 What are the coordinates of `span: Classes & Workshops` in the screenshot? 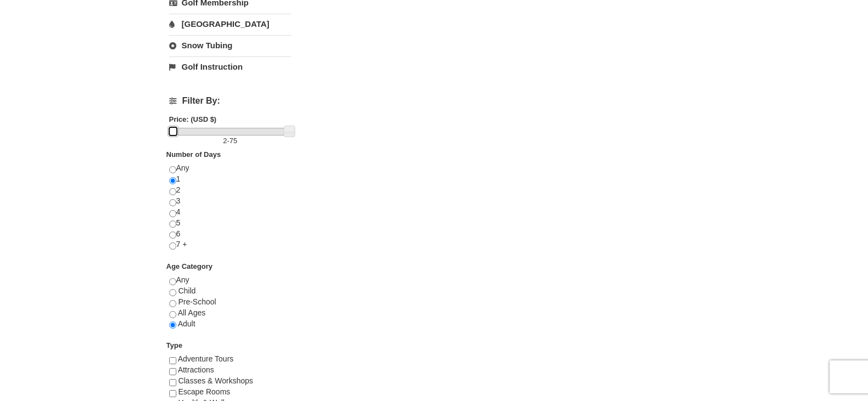 It's located at (215, 381).